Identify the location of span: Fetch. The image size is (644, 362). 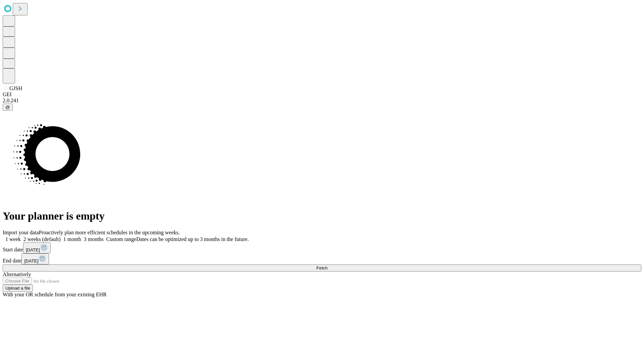
(321, 268).